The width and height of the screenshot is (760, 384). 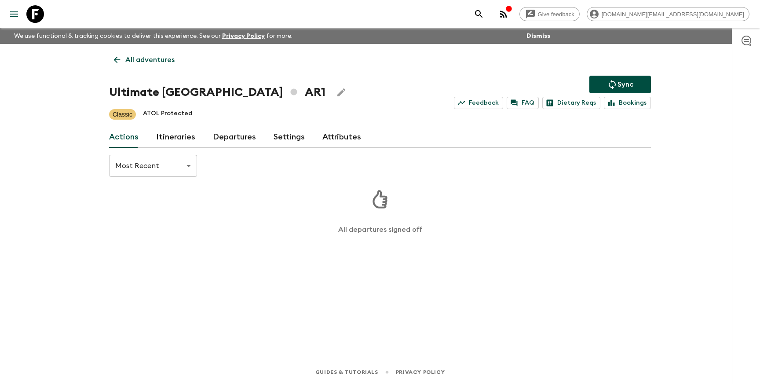 What do you see at coordinates (539, 36) in the screenshot?
I see `button: Dismiss` at bounding box center [539, 36].